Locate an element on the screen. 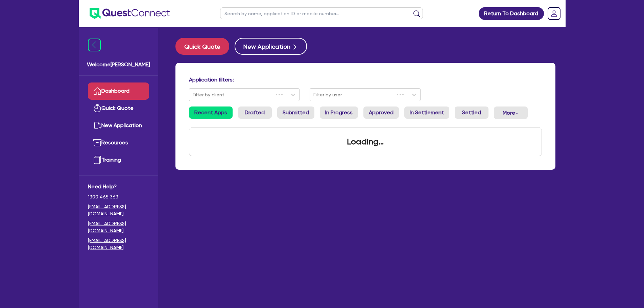  span: Need Help? is located at coordinates (118, 186).